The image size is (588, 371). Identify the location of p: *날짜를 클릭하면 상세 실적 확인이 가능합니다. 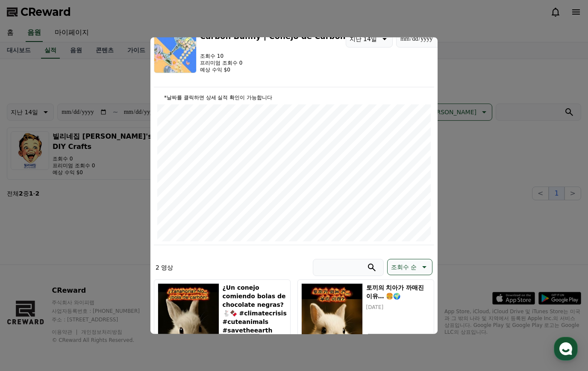
(294, 98).